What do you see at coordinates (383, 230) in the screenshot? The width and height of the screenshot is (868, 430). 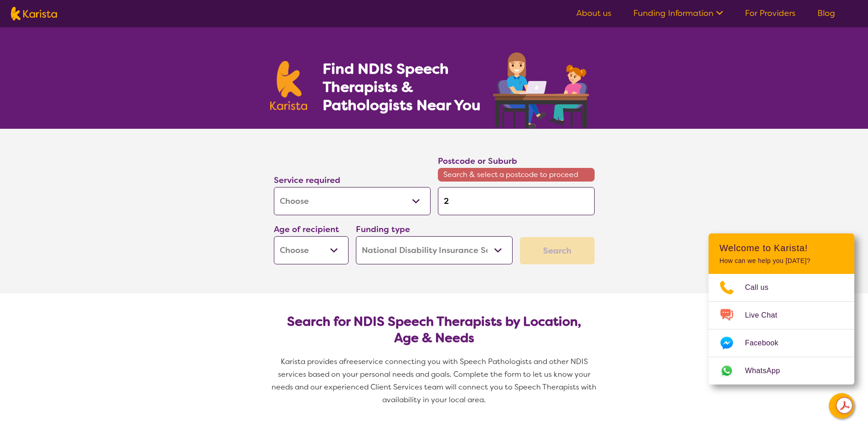 I see `label: Funding type` at bounding box center [383, 230].